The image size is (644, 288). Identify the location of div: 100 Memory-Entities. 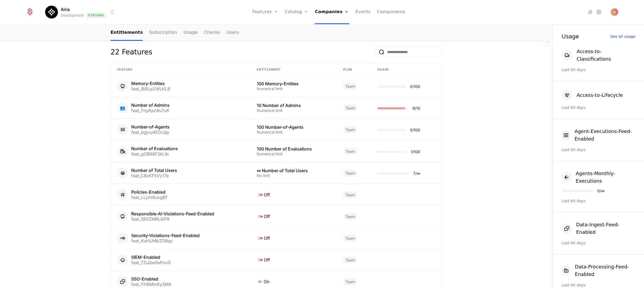
(293, 83).